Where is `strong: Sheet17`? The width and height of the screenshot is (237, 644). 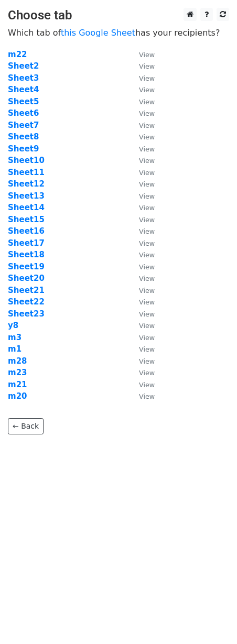 strong: Sheet17 is located at coordinates (26, 243).